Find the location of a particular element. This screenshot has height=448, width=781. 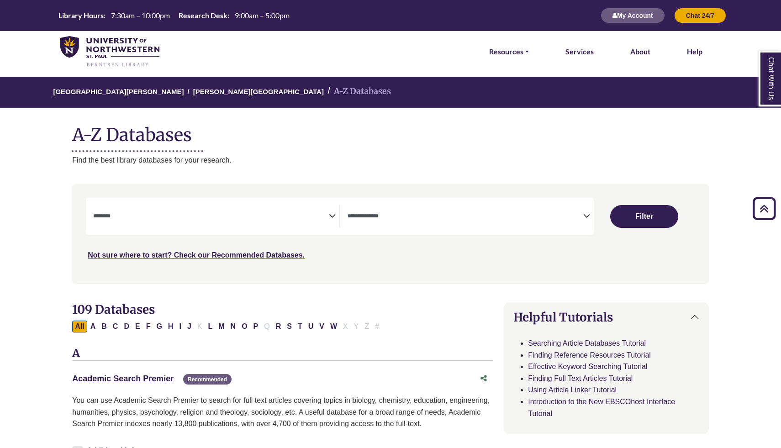

button: Filter Results N is located at coordinates (233, 327).